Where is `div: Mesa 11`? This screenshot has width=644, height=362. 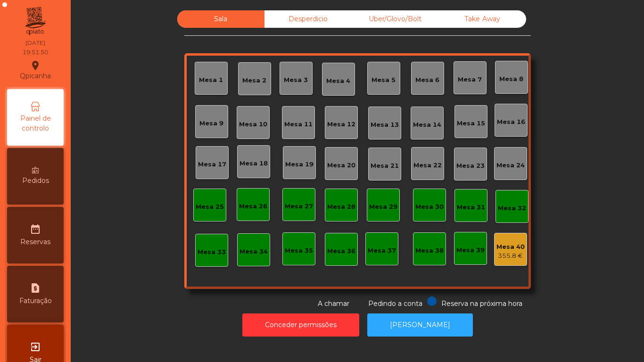
div: Mesa 11 is located at coordinates (298, 125).